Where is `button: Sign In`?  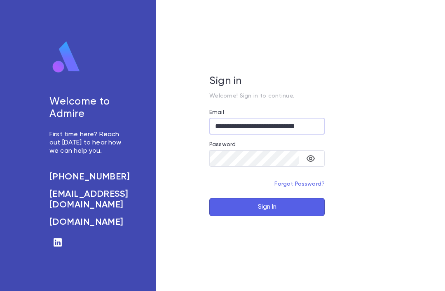
button: Sign In is located at coordinates (267, 207).